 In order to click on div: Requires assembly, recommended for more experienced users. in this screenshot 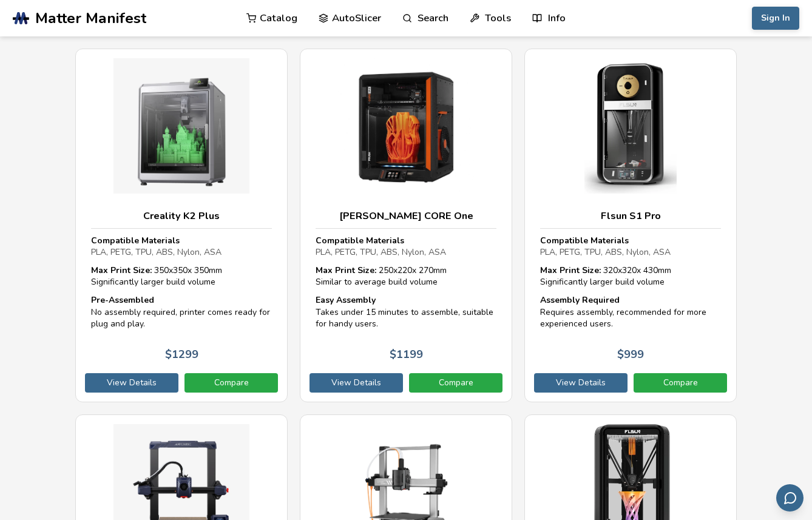, I will do `click(631, 311)`.